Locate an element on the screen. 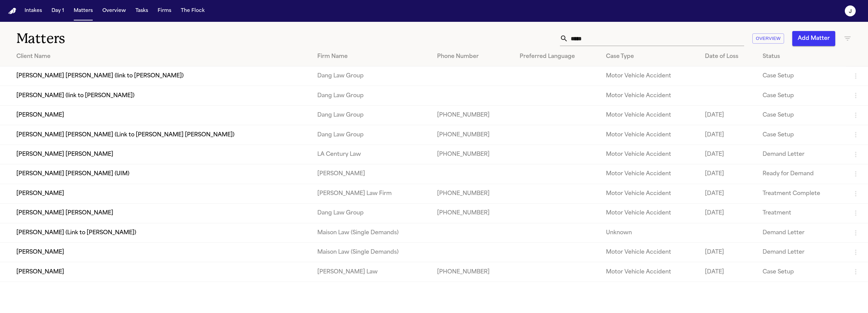 This screenshot has height=313, width=868. button: Matters is located at coordinates (83, 11).